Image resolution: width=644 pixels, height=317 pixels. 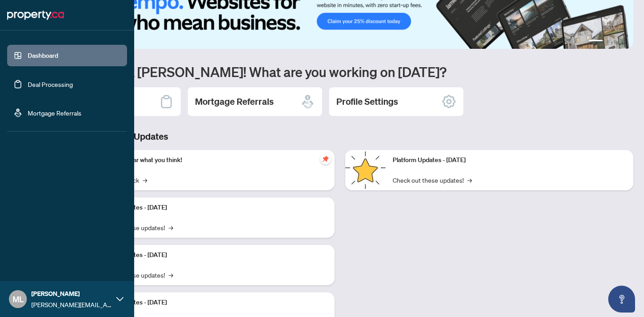 What do you see at coordinates (50, 84) in the screenshot?
I see `a: Deal Processing` at bounding box center [50, 84].